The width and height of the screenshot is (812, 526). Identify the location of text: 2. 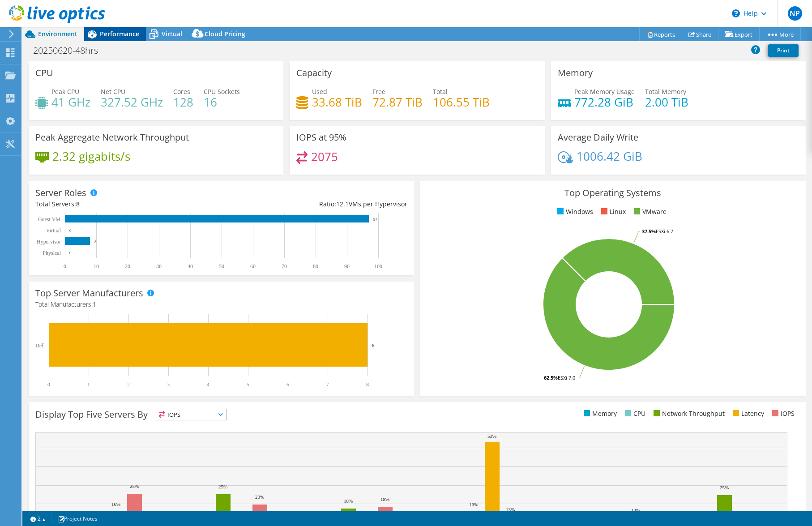
(129, 385).